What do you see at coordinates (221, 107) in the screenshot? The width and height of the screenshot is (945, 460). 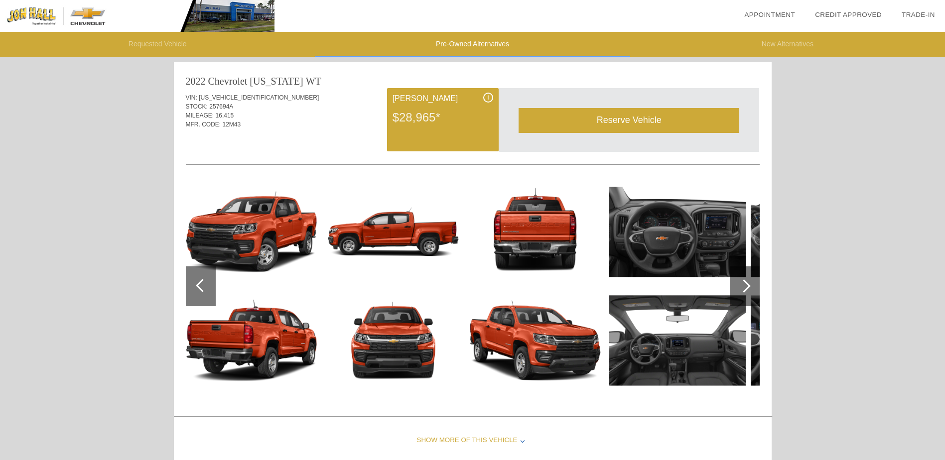 I see `span: 257694A` at bounding box center [221, 107].